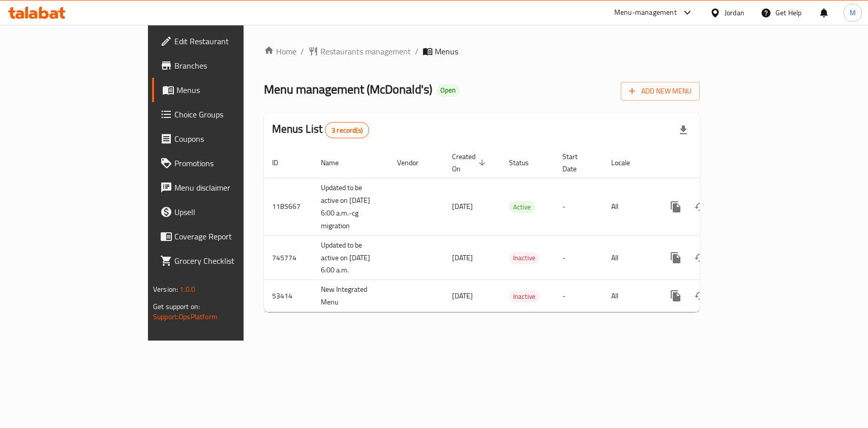 The width and height of the screenshot is (868, 428). What do you see at coordinates (577, 162) in the screenshot?
I see `span: Start Date` at bounding box center [577, 162].